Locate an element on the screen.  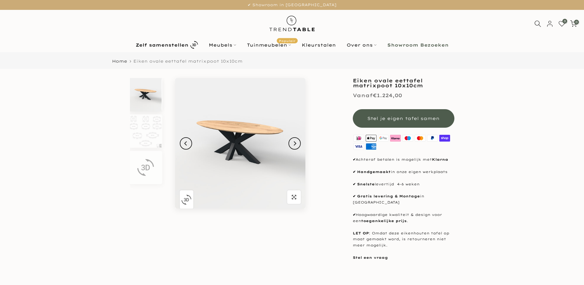
b: Showroom Bezoeken is located at coordinates (418, 45).